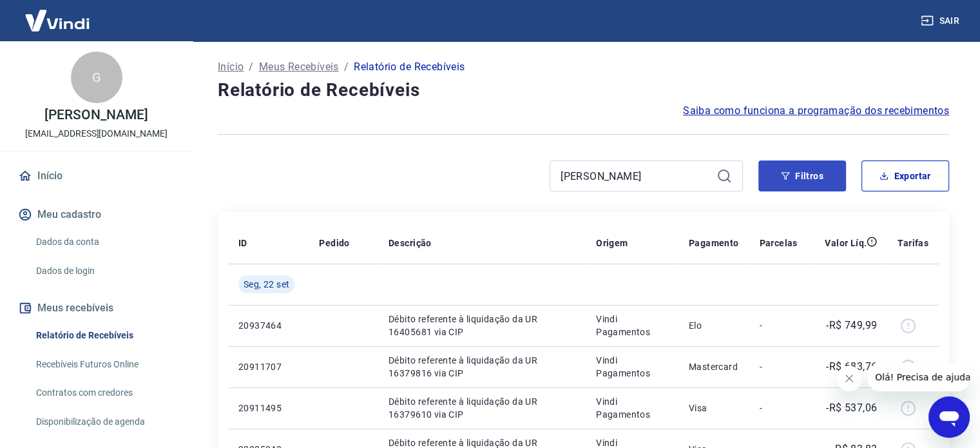 The height and width of the screenshot is (448, 980). Describe the element at coordinates (816, 111) in the screenshot. I see `a: Saiba como funciona a programação dos recebimentos` at that location.